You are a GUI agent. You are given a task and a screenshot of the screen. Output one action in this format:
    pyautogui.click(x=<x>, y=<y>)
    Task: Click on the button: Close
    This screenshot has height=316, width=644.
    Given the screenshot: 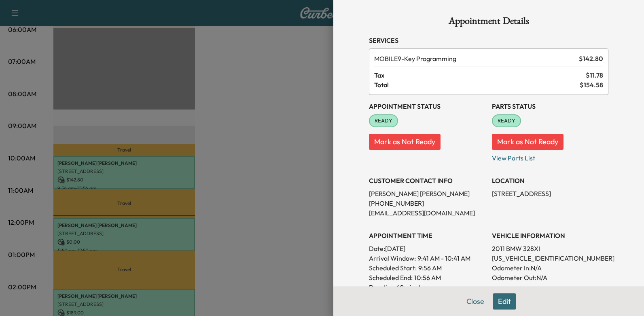 What is the action you would take?
    pyautogui.click(x=475, y=301)
    